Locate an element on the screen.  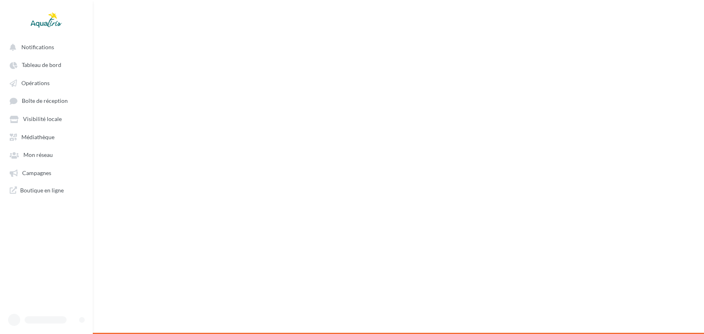
button: Notifications is located at coordinates (45, 47).